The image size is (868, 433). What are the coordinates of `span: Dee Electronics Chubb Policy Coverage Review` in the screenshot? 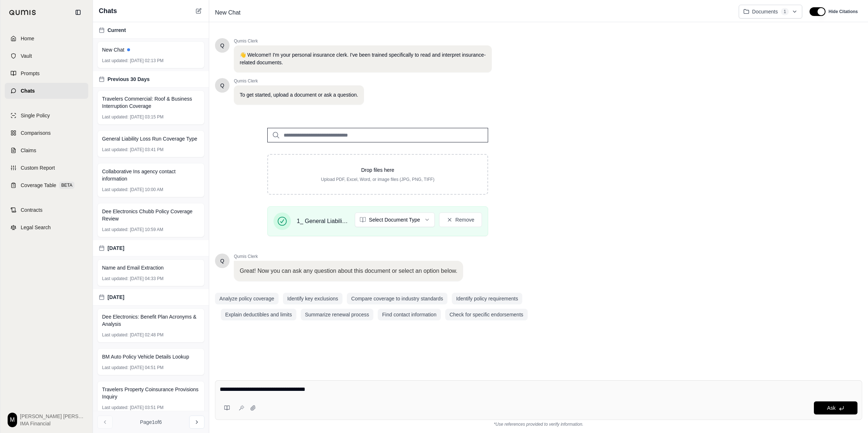 It's located at (151, 215).